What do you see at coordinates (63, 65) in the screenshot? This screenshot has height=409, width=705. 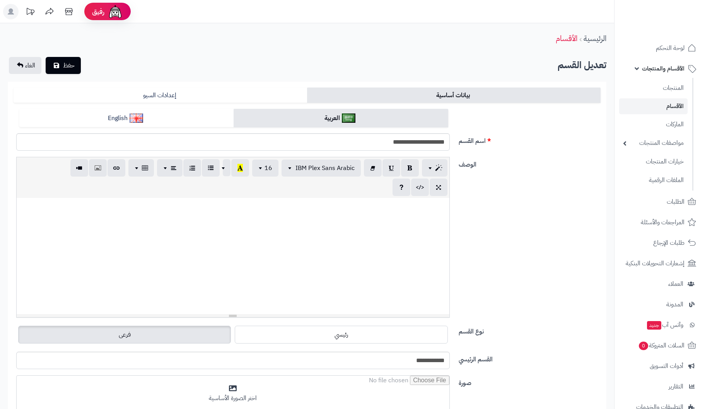 I see `button: حفظ` at bounding box center [63, 65].